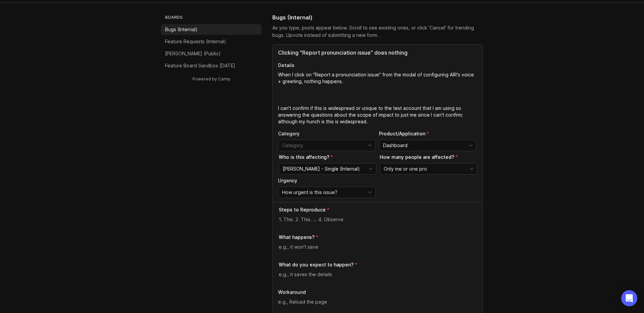  Describe the element at coordinates (302, 209) in the screenshot. I see `p: Steps to Reproduce` at that location.